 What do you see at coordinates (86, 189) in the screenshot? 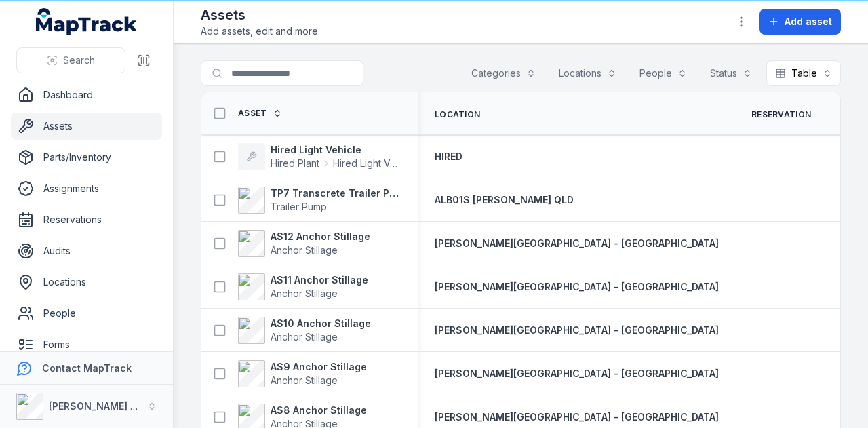
I see `a: Assignments` at bounding box center [86, 189].